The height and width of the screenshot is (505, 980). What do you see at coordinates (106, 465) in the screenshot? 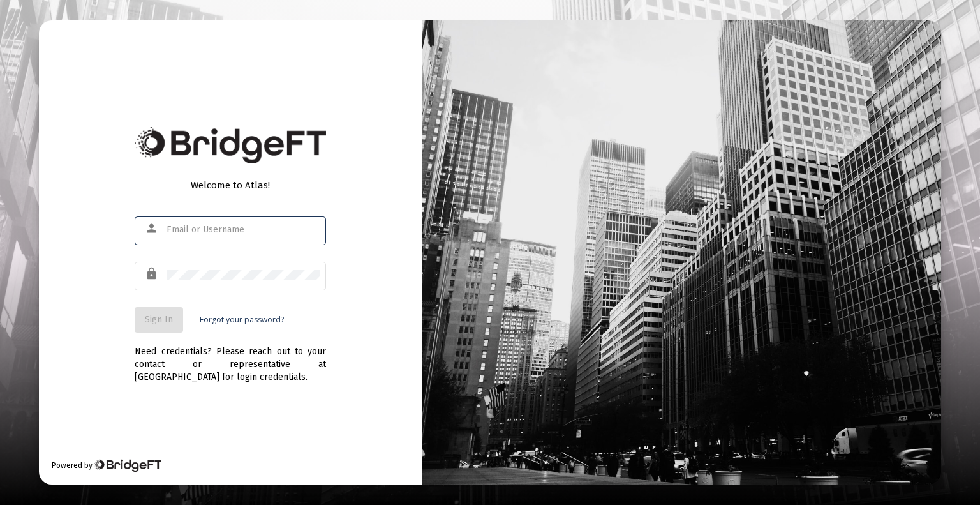
I see `div: Powered by` at bounding box center [106, 465].